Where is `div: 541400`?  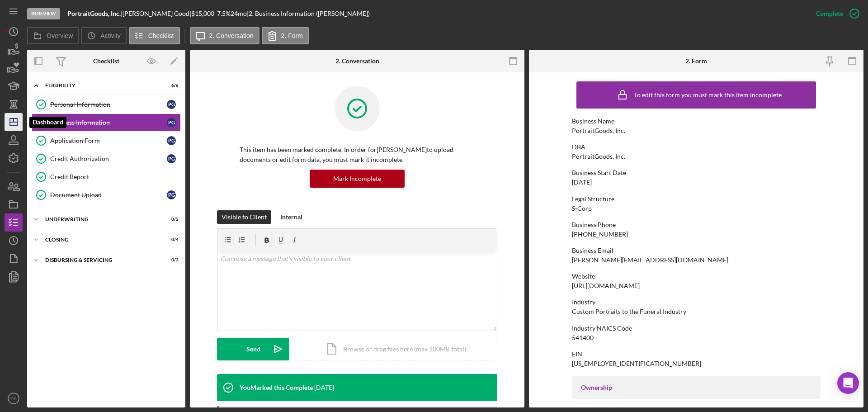 div: 541400 is located at coordinates (583, 338).